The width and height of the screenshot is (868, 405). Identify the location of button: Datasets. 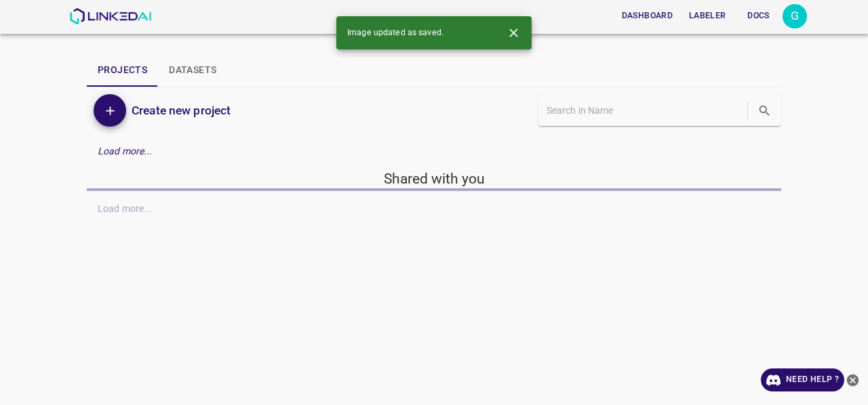
(192, 70).